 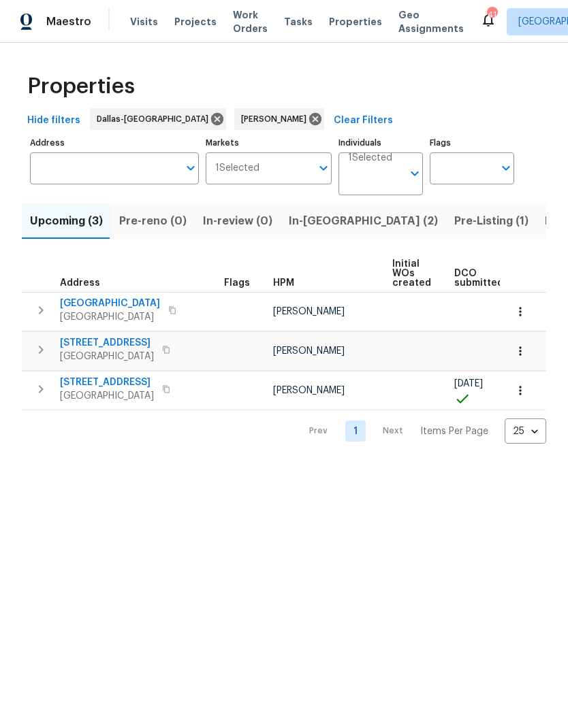 What do you see at coordinates (491, 15) in the screenshot?
I see `div: 41` at bounding box center [491, 15].